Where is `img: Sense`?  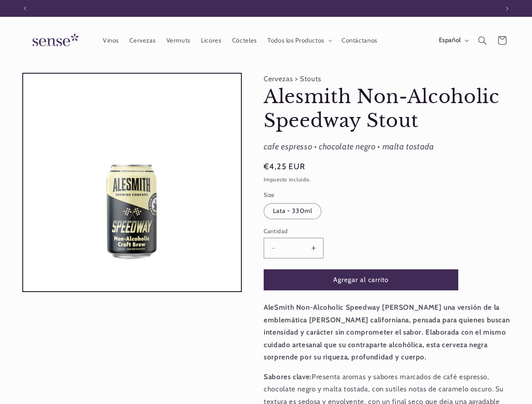
img: Sense is located at coordinates (54, 40).